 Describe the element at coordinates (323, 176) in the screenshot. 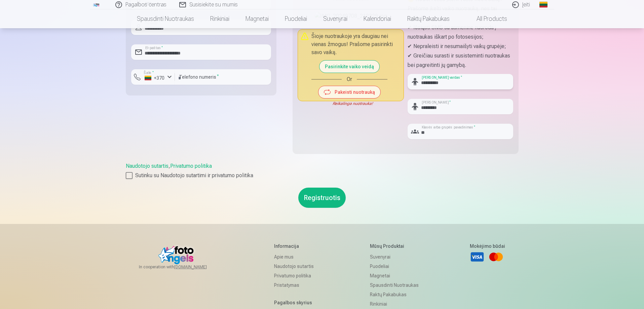

I see `label: Sutinku su Naudotojo sutartimi ir privatumo politika` at that location.